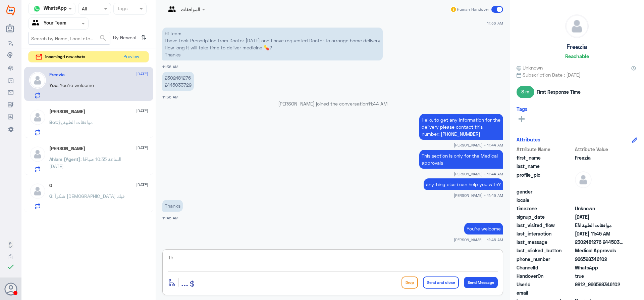  What do you see at coordinates (37, 9) in the screenshot?
I see `img: whatsapp.png` at bounding box center [37, 9].